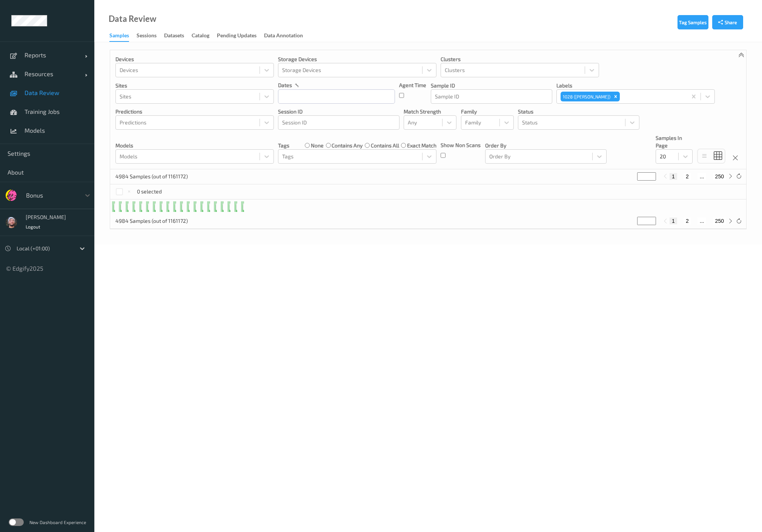 This screenshot has width=762, height=532. Describe the element at coordinates (488, 112) in the screenshot. I see `p: Family` at that location.